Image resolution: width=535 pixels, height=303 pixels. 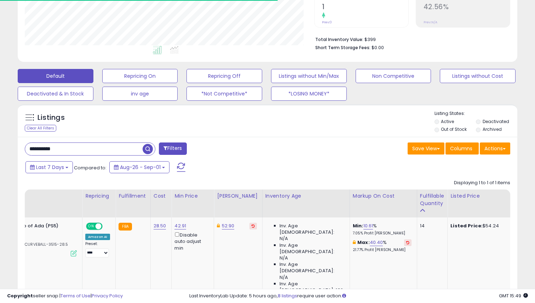 I want to click on button: Repricing On, so click(x=140, y=76).